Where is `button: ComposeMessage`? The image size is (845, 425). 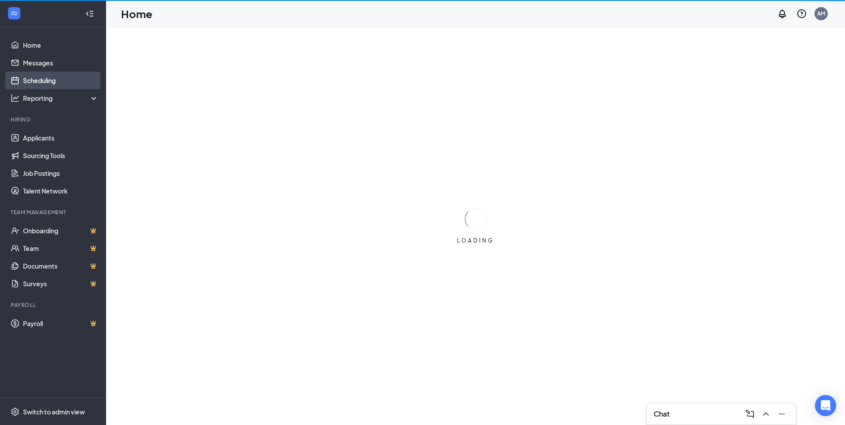 button: ComposeMessage is located at coordinates (750, 414).